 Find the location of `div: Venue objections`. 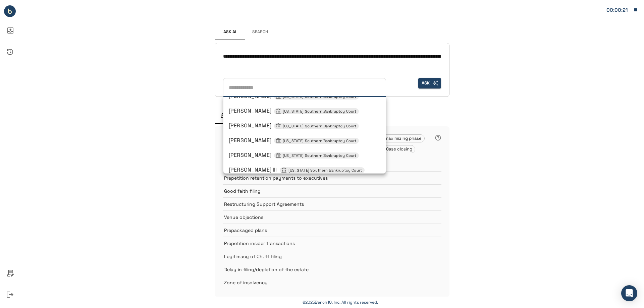

div: Venue objections is located at coordinates (332, 217).